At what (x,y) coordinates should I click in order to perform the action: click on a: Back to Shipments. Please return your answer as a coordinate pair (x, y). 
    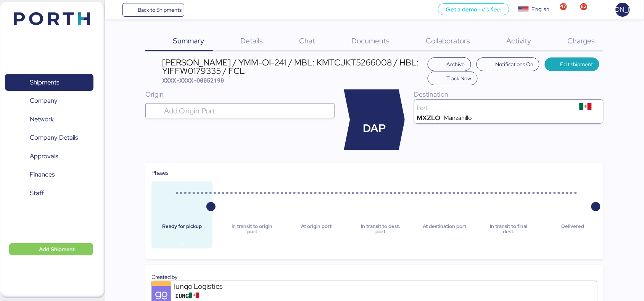
    Looking at the image, I should click on (153, 10).